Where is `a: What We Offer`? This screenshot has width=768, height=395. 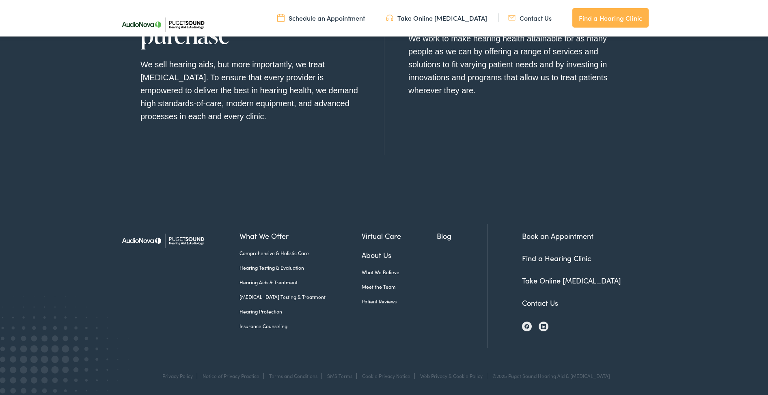 a: What We Offer is located at coordinates (300, 236).